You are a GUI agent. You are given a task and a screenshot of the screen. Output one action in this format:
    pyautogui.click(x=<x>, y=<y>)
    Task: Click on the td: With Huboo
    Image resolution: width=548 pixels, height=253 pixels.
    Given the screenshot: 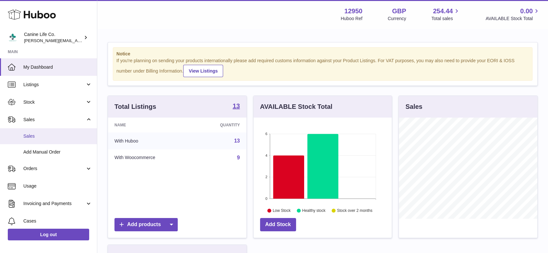 What is the action you would take?
    pyautogui.click(x=151, y=141)
    